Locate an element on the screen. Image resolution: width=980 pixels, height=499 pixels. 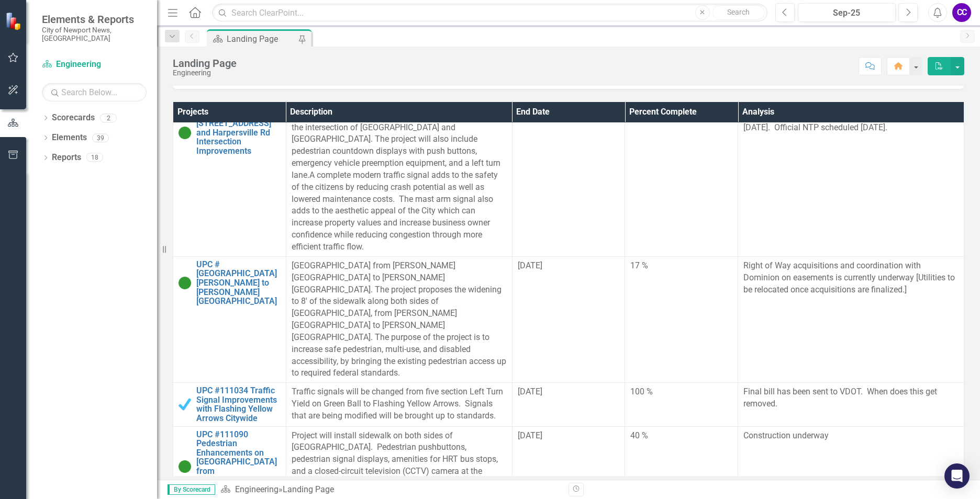
a: Scorecards is located at coordinates (74, 118).